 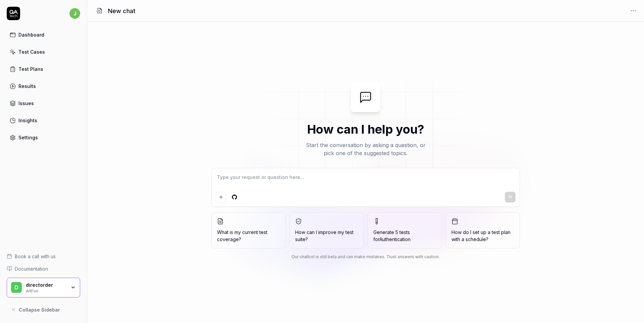 What do you see at coordinates (26, 103) in the screenshot?
I see `div: Issues` at bounding box center [26, 103].